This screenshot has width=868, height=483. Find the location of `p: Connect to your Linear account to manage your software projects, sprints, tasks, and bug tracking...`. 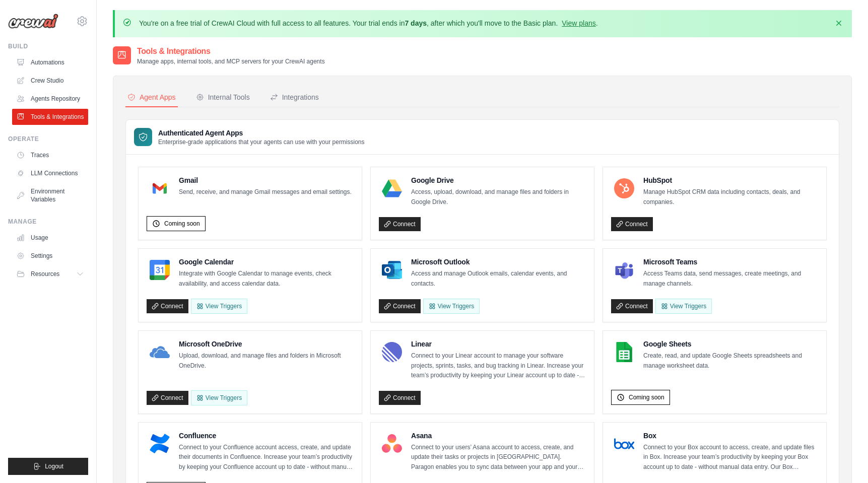

p: Connect to your Linear account to manage your software projects, sprints, tasks, and bug tracking... is located at coordinates (498, 365).